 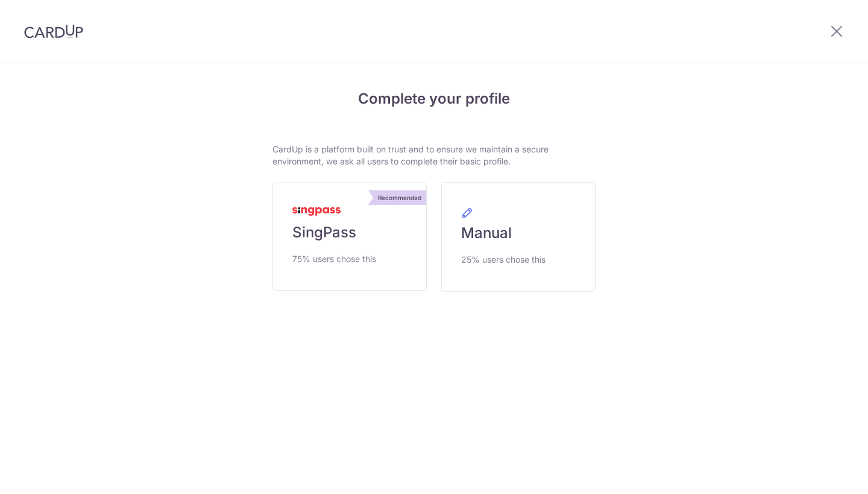 What do you see at coordinates (349, 237) in the screenshot?
I see `a: Recommended SingPass 75% users chose this` at bounding box center [349, 237].